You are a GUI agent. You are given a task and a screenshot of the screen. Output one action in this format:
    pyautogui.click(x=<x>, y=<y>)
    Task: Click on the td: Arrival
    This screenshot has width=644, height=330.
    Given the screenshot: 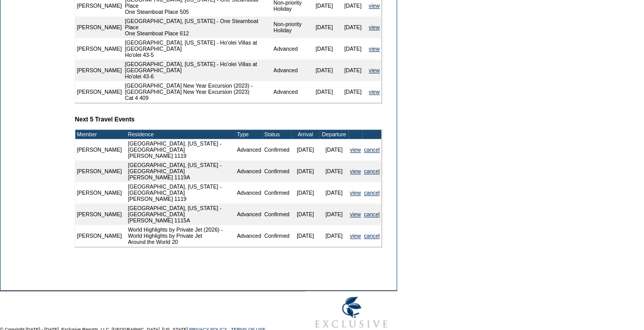 What is the action you would take?
    pyautogui.click(x=306, y=134)
    